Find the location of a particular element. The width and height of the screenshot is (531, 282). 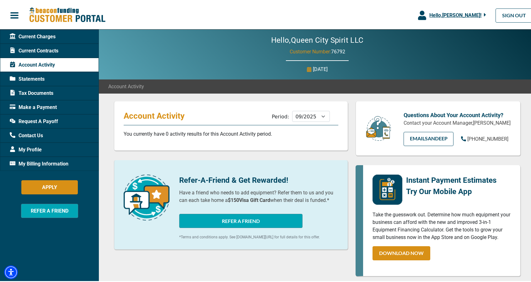

span: 76792 is located at coordinates (338, 50).